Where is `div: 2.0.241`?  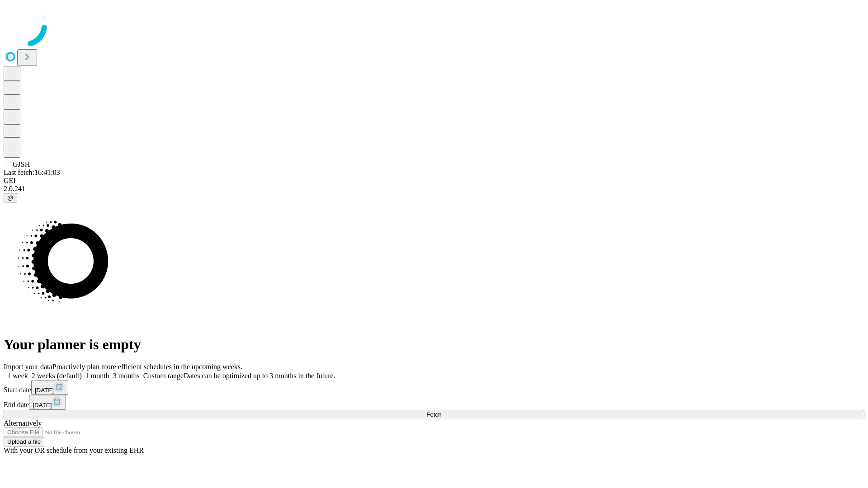
div: 2.0.241 is located at coordinates (434, 189).